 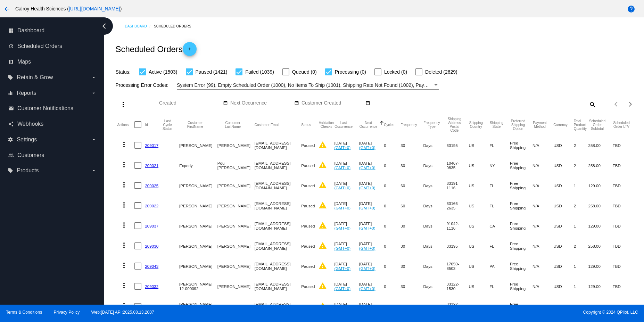 I want to click on button: Change sorting for LastOccurrenceUtc, so click(x=343, y=125).